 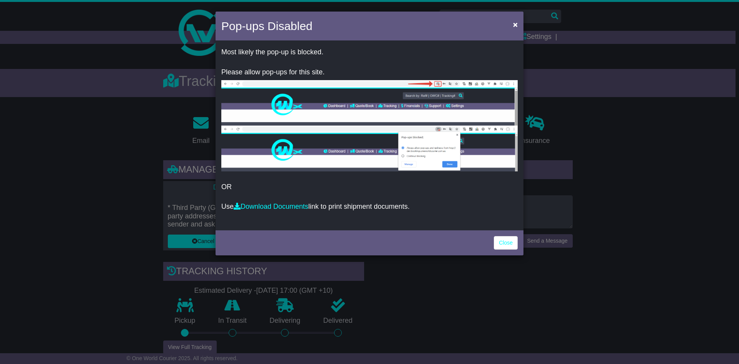 I want to click on img: allow-popup-1.png, so click(x=370, y=103).